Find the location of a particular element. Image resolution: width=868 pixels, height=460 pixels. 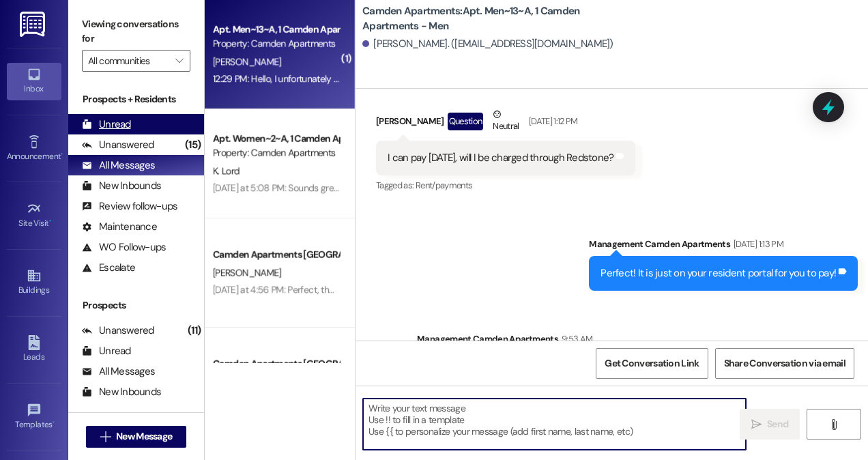

div: Escalate is located at coordinates (108, 268).